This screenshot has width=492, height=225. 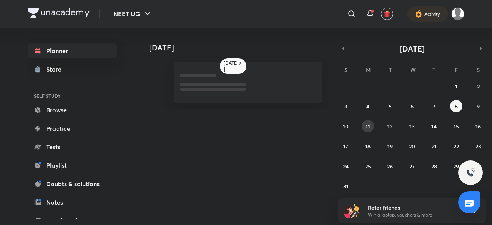 What do you see at coordinates (72, 110) in the screenshot?
I see `a: Browse` at bounding box center [72, 110].